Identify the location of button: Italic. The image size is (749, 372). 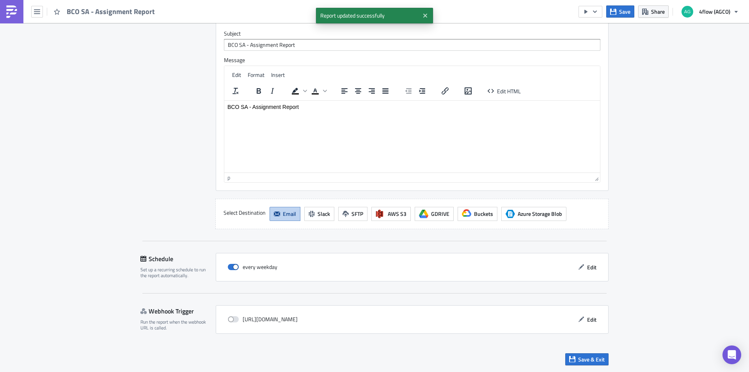
(272, 91).